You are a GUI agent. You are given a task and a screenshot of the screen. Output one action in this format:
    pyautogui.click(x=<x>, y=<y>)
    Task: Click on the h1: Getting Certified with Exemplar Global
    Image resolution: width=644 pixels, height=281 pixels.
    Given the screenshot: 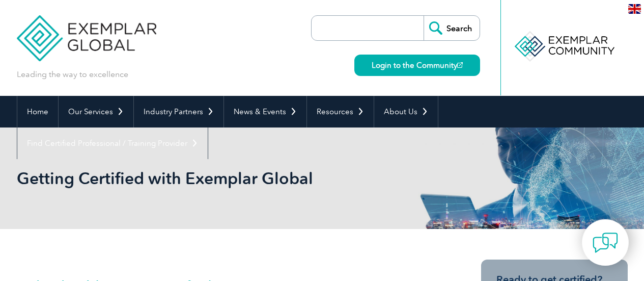 What is the action you would take?
    pyautogui.click(x=212, y=178)
    